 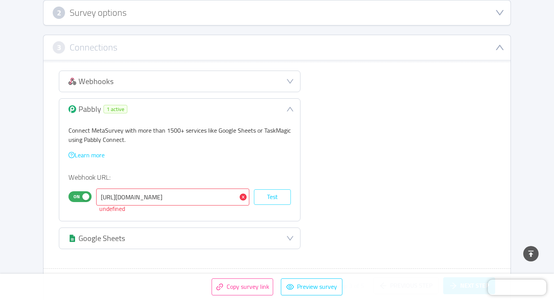 What do you see at coordinates (96, 81) in the screenshot?
I see `div: Webhooks` at bounding box center [96, 81].